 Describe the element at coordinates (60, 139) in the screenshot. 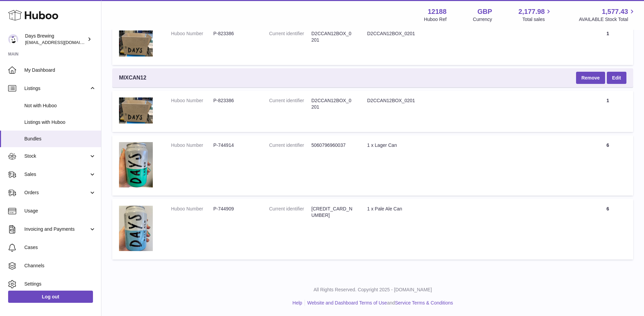

I see `span: Bundles` at that location.